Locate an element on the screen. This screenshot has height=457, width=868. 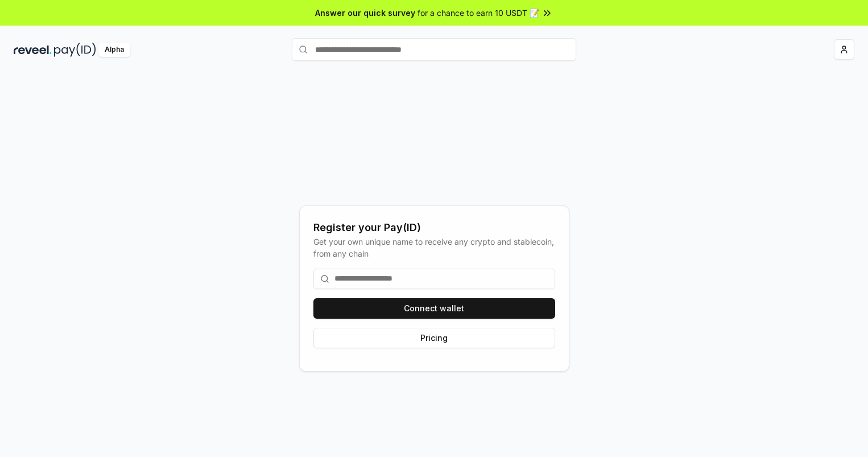
span: for a chance to earn 10 USDT 📝 is located at coordinates (479, 13).